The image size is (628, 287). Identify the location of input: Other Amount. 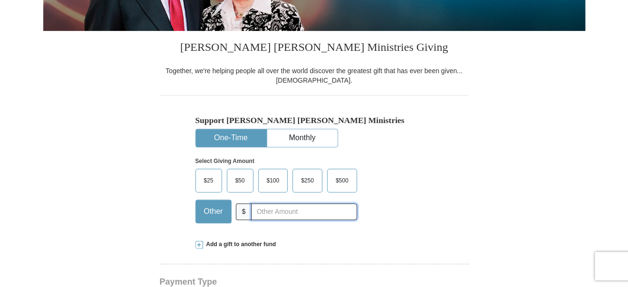
(304, 211).